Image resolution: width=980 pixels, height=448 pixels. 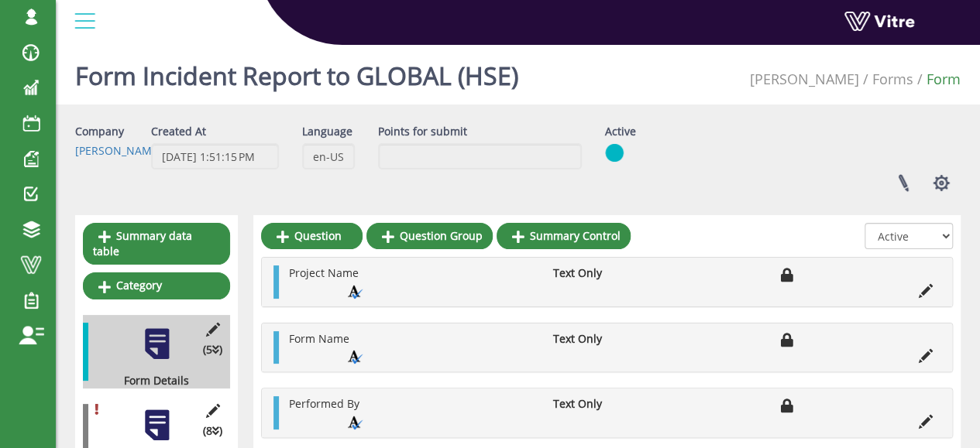 I want to click on li: Form, so click(x=937, y=79).